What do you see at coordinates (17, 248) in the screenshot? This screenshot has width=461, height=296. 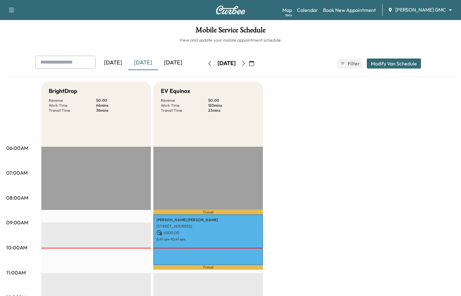 I see `p: 10:00AM` at bounding box center [17, 248].